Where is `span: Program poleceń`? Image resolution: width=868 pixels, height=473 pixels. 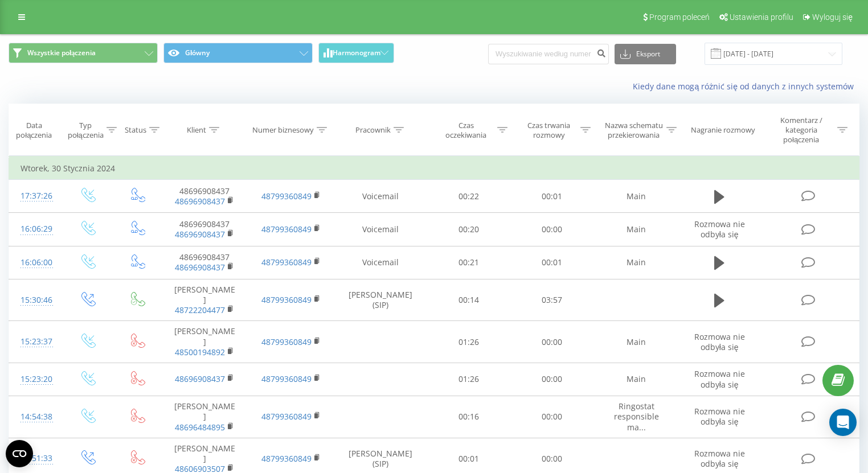 span: Program poleceń is located at coordinates (680, 17).